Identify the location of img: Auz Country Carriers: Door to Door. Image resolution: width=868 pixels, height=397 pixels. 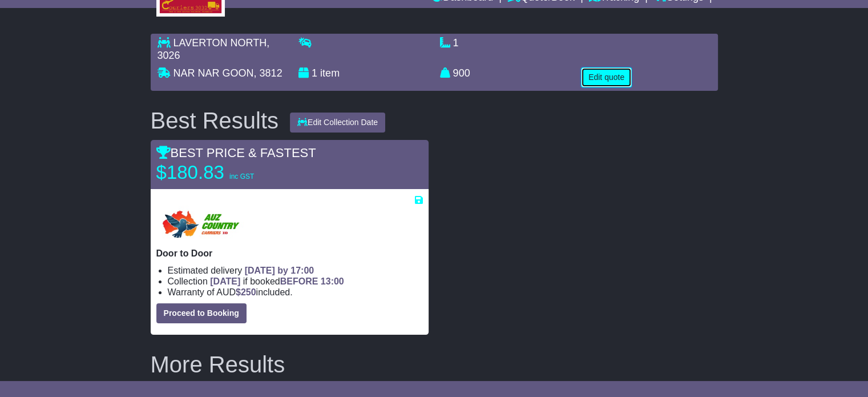
(200, 224).